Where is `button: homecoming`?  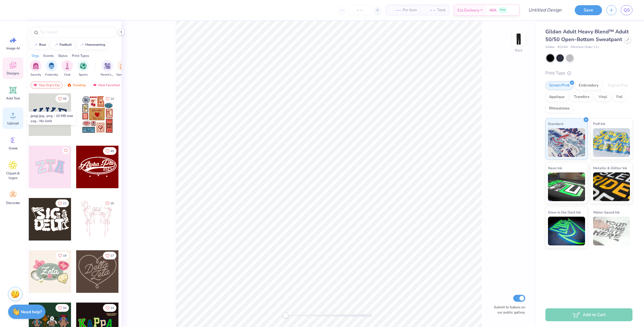 button: homecoming is located at coordinates (92, 45).